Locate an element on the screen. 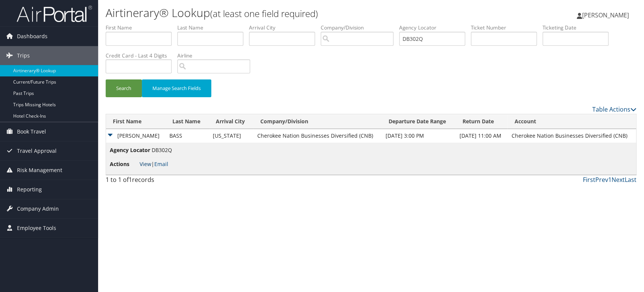 The width and height of the screenshot is (644, 292). label: Credit Card - Last 4 Digits is located at coordinates (142, 55).